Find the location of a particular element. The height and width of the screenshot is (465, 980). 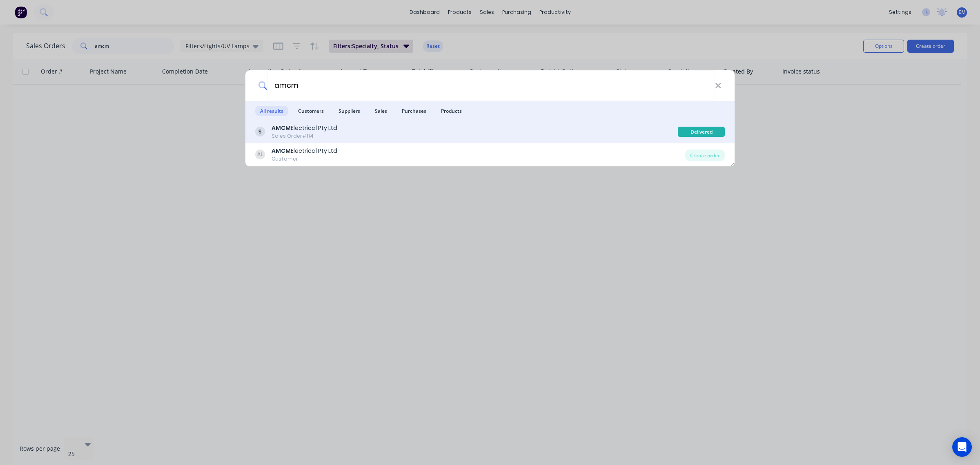

div: Create order is located at coordinates (705, 155).